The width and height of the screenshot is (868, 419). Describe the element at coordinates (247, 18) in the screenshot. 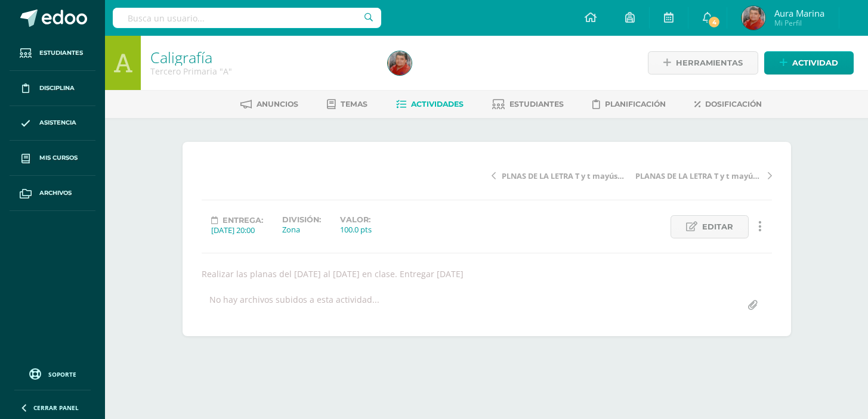

I see `input: Busca un usuario...` at that location.